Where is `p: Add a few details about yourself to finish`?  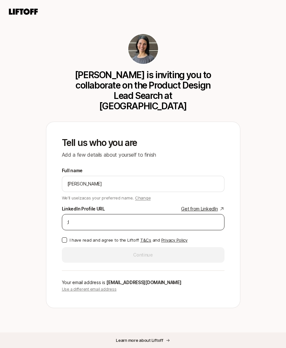
p: Add a few details about yourself to finish is located at coordinates (143, 155).